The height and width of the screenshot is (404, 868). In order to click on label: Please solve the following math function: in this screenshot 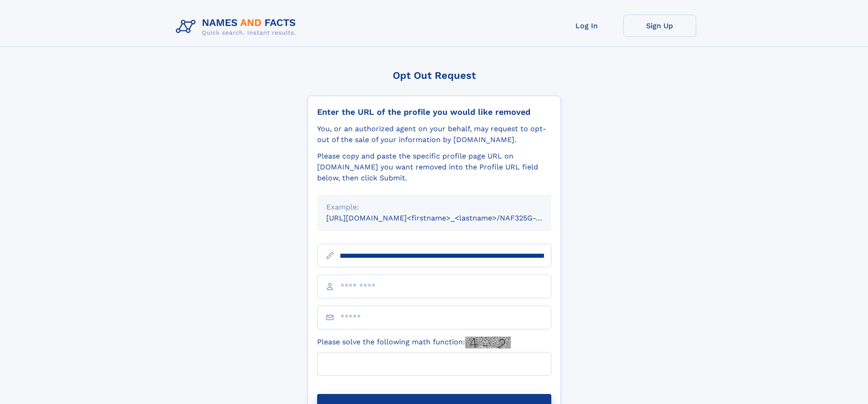, I will do `click(414, 342)`.